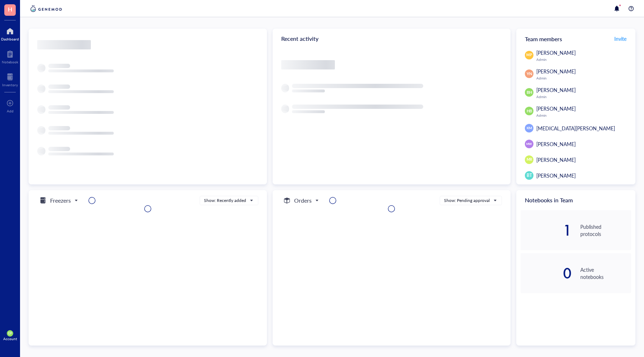  I want to click on span: Invite, so click(621, 39).